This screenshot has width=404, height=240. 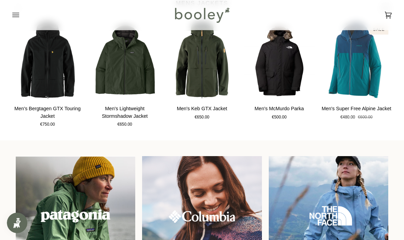 I want to click on p: Men's Super Free Alpine Jacket, so click(x=356, y=109).